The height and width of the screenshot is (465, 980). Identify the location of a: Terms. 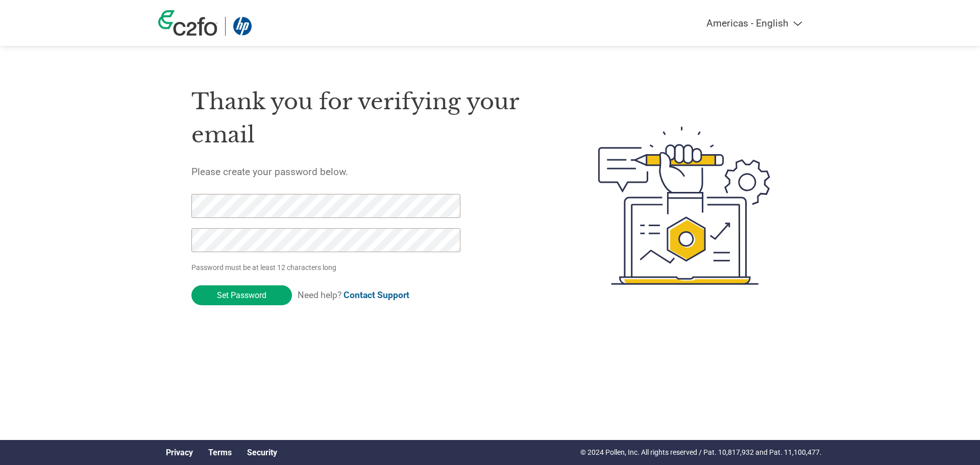
(220, 452).